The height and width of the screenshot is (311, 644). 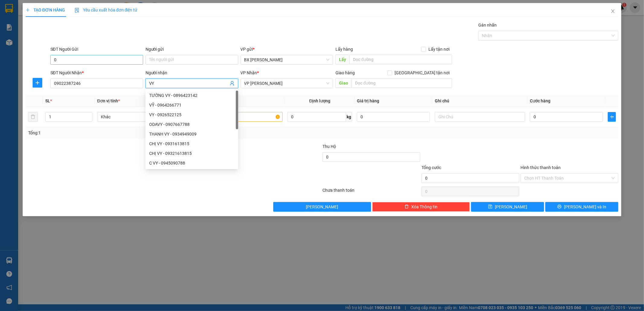 What do you see at coordinates (192, 105) in the screenshot?
I see `div: VỸ - 0964266771` at bounding box center [192, 105].